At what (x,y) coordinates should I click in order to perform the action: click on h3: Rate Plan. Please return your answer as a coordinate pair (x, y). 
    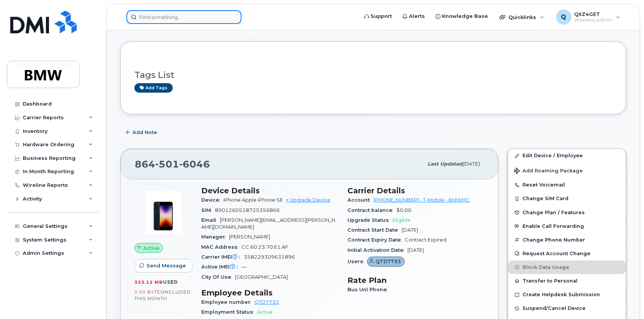
    Looking at the image, I should click on (416, 280).